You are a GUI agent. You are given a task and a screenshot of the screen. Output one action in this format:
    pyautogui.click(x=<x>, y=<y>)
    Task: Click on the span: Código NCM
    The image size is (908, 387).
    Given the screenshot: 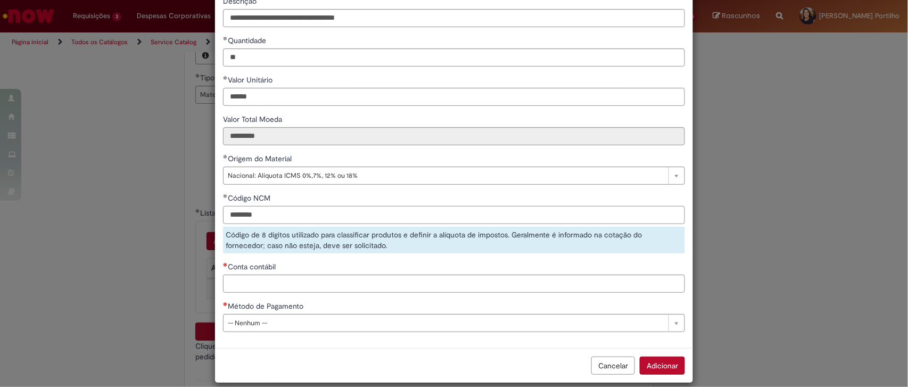 What is the action you would take?
    pyautogui.click(x=250, y=198)
    